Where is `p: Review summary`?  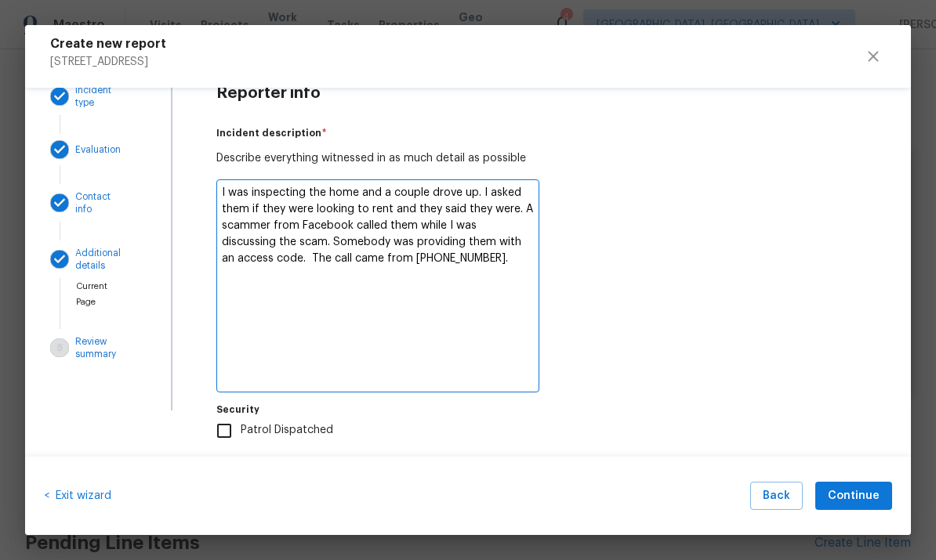 p: Review summary is located at coordinates (101, 348).